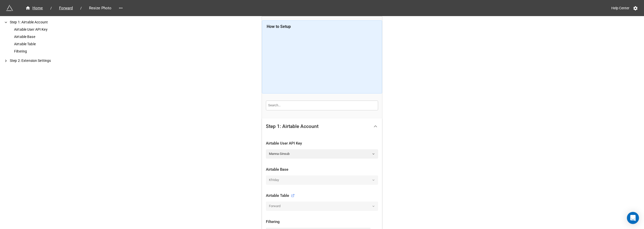  What do you see at coordinates (45, 61) in the screenshot?
I see `div: Step 2: Extension Settings` at bounding box center [45, 61].